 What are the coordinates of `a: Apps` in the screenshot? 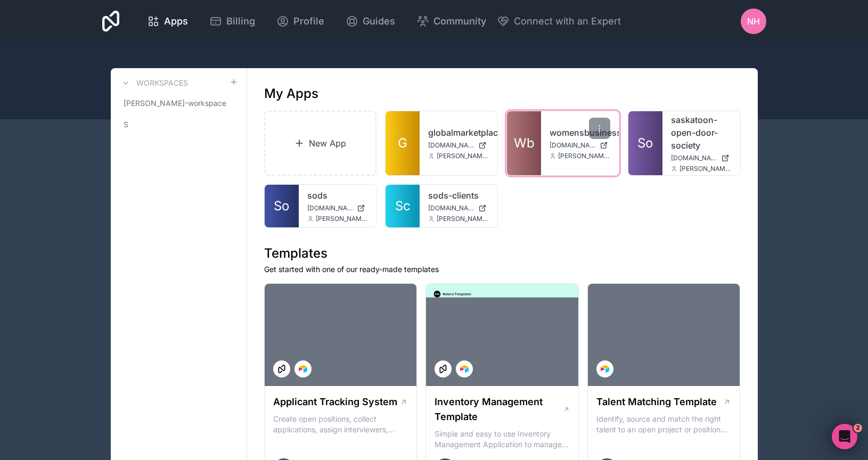 It's located at (168, 21).